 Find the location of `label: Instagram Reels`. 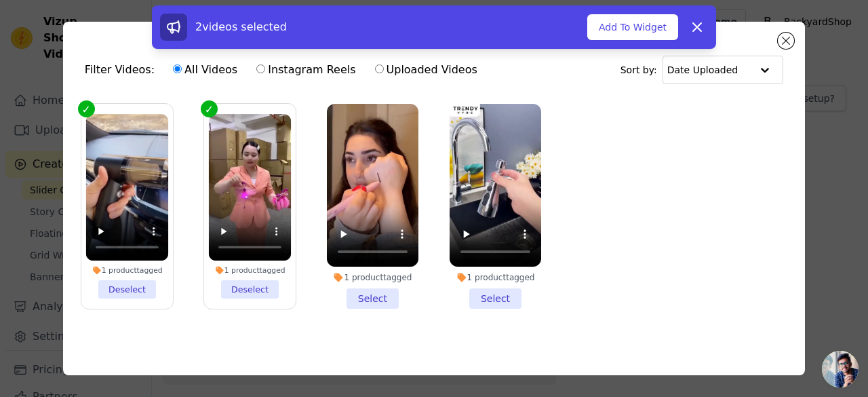

label: Instagram Reels is located at coordinates (306, 70).